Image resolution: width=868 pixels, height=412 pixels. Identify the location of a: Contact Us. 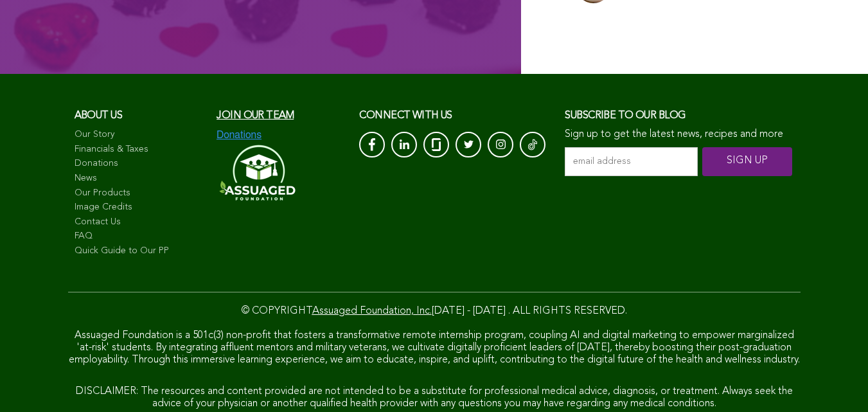
(139, 222).